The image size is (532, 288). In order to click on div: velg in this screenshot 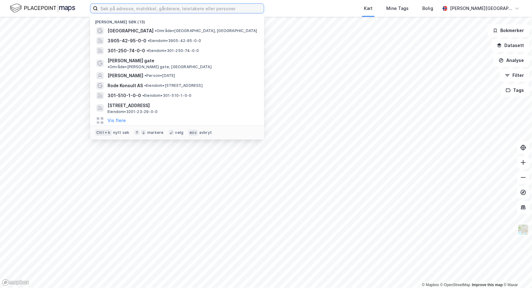, I will do `click(179, 132)`.